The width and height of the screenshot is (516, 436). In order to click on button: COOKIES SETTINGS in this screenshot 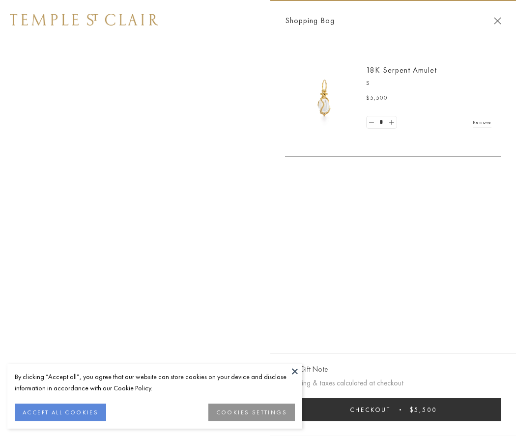, I will do `click(251, 412)`.